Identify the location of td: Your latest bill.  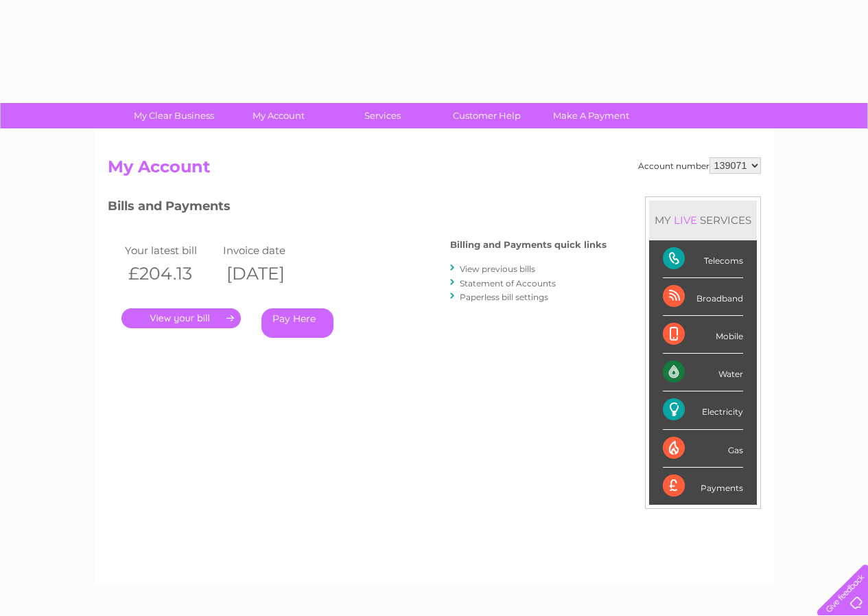
(171, 250).